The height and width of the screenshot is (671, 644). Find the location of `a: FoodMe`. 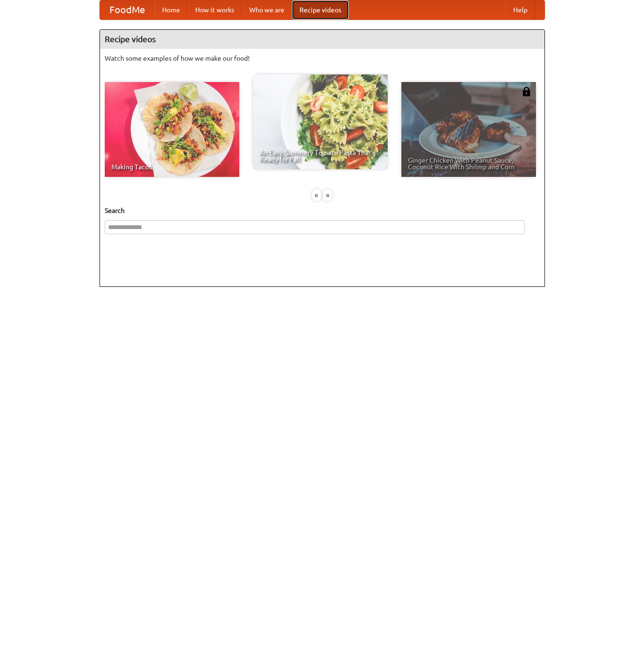

a: FoodMe is located at coordinates (127, 10).